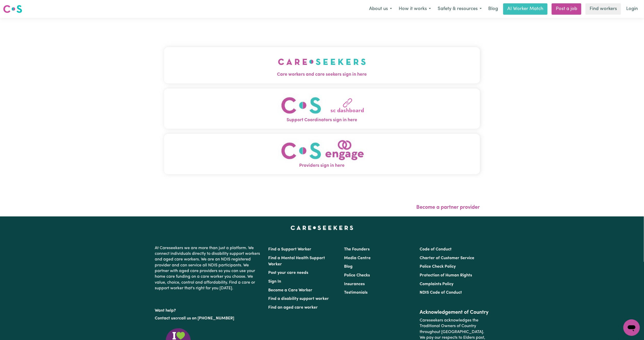  Describe the element at coordinates (275, 282) in the screenshot. I see `a: Sign In` at that location.